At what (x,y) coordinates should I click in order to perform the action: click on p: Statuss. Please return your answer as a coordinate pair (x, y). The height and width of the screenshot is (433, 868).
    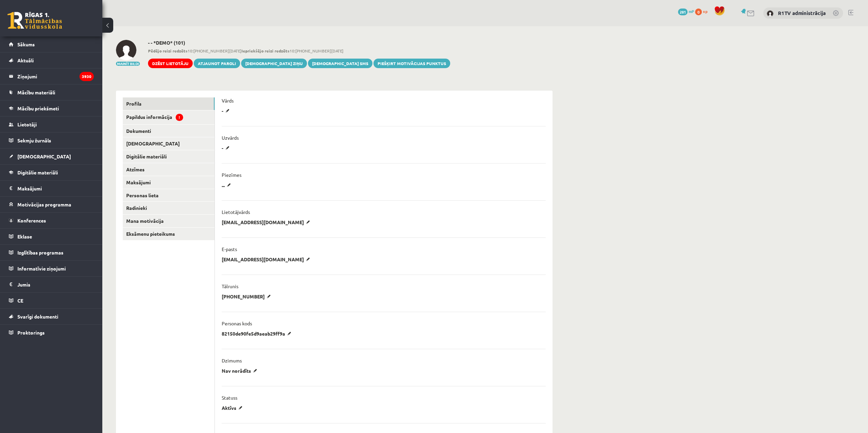
    Looking at the image, I should click on (229, 398).